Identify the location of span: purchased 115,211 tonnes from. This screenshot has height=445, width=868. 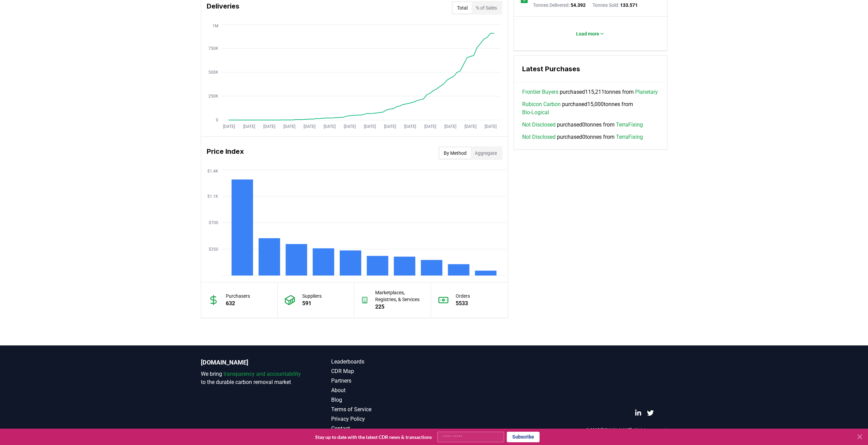
(590, 92).